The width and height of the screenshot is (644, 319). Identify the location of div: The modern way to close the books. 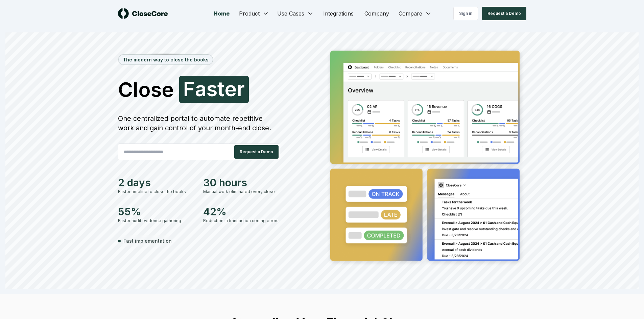
(166, 60).